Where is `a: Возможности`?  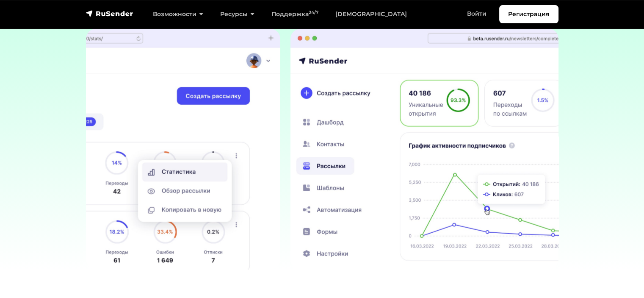
a: Возможности is located at coordinates (178, 14).